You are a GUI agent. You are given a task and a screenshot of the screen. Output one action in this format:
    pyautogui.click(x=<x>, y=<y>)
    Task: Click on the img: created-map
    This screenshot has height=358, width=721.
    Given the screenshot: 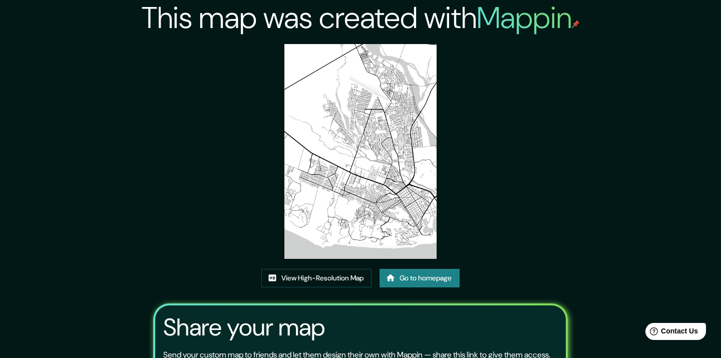 What is the action you would take?
    pyautogui.click(x=360, y=151)
    